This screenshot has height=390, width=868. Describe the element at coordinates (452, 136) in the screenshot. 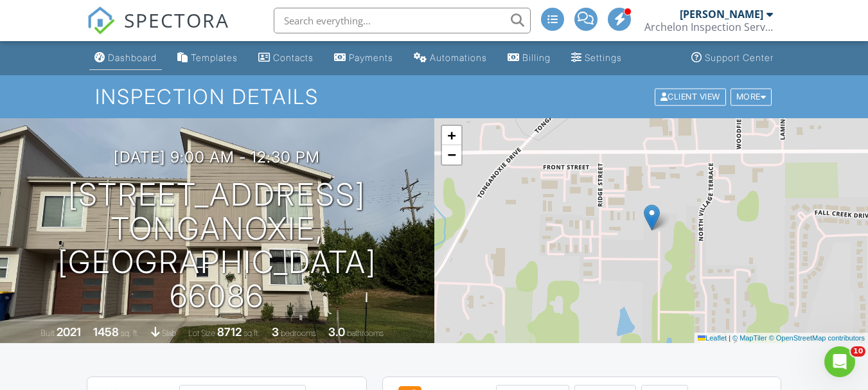

I see `a: Zoom in` at that location.